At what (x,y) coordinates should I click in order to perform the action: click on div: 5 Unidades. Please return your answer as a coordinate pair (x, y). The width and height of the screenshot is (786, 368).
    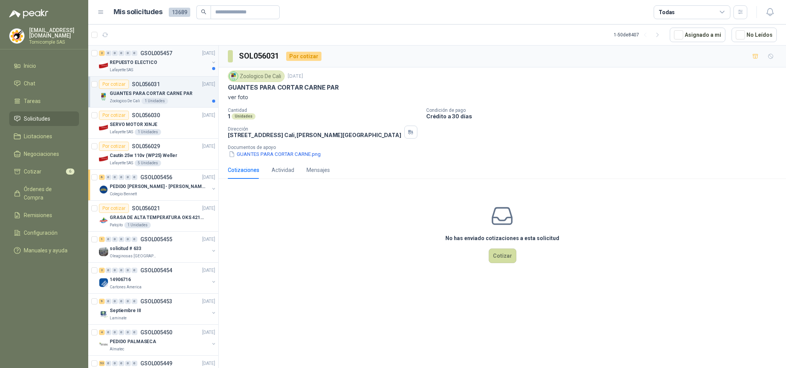
    Looking at the image, I should click on (148, 163).